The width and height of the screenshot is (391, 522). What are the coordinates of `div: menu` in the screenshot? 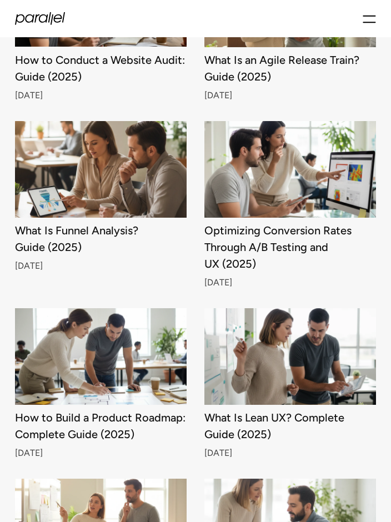 It's located at (369, 18).